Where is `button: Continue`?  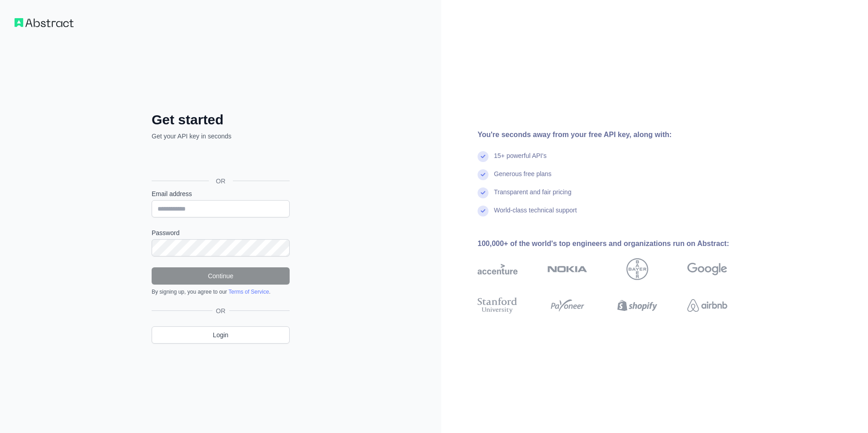
button: Continue is located at coordinates (221, 276).